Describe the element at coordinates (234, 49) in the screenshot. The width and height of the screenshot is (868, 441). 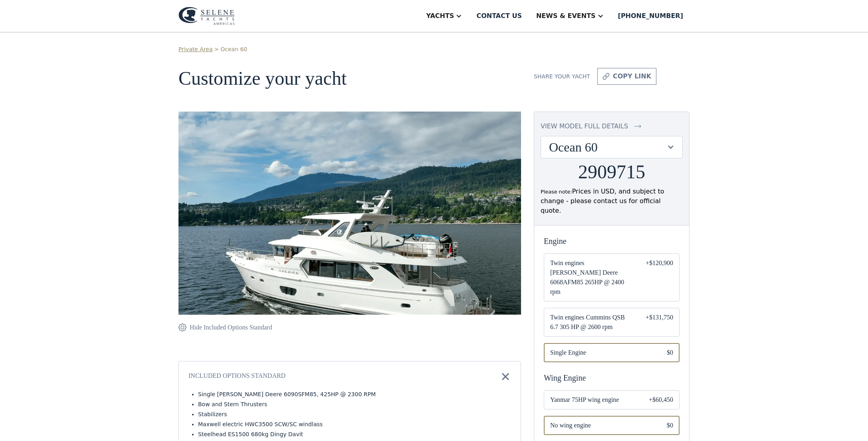
I see `a: Ocean 60` at that location.